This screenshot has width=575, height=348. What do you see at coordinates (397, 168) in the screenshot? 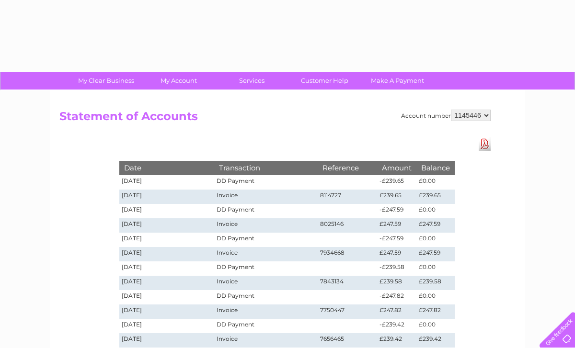
I see `th: Amount` at bounding box center [397, 168].